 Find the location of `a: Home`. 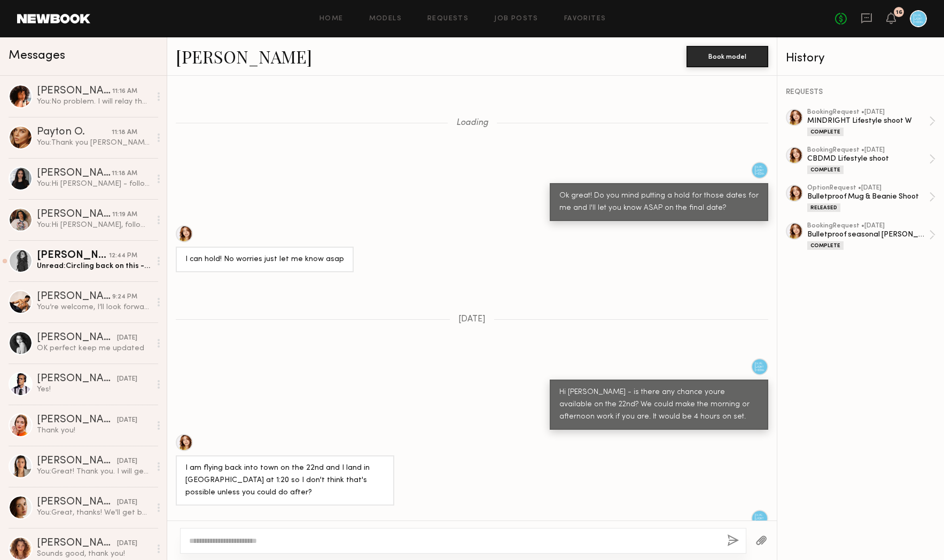

a: Home is located at coordinates (331, 19).